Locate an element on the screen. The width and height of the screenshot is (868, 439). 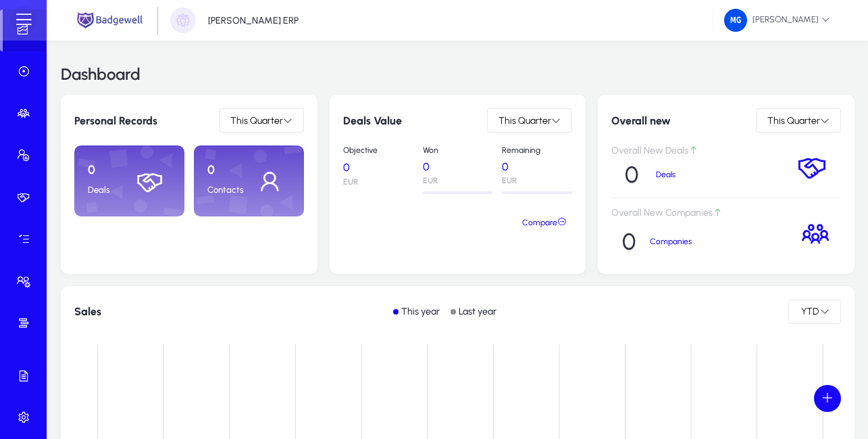
button: YTD is located at coordinates (815, 312).